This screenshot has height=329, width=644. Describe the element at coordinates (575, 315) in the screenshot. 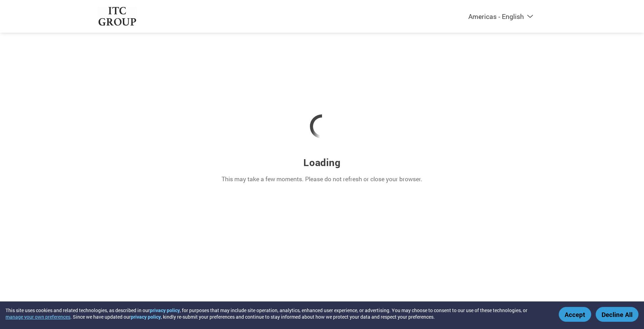

I see `button: Accept` at that location.